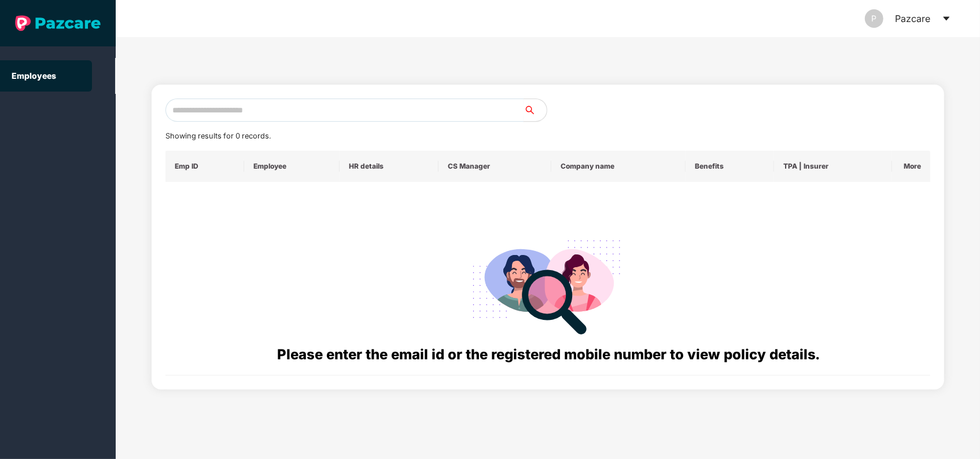  Describe the element at coordinates (218, 135) in the screenshot. I see `span: Showing results for 0 records.` at that location.